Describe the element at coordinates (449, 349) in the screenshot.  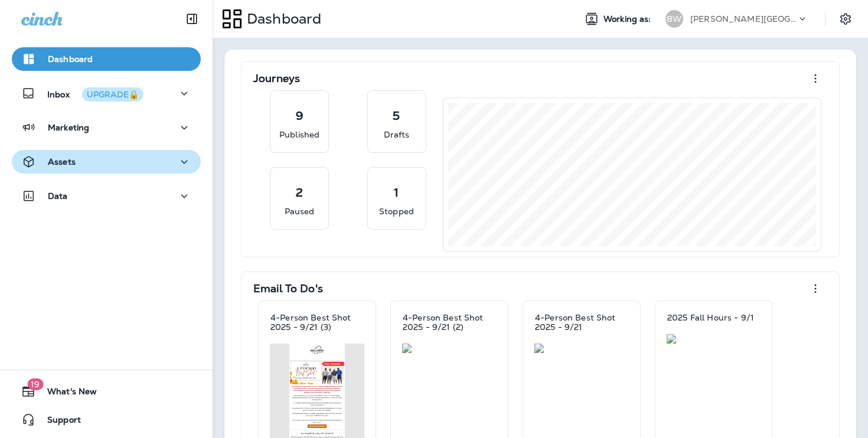
I see `img: c38cfd5f-c851-44c6-aff0-55e0d4c5d1c6.jpg` at that location.